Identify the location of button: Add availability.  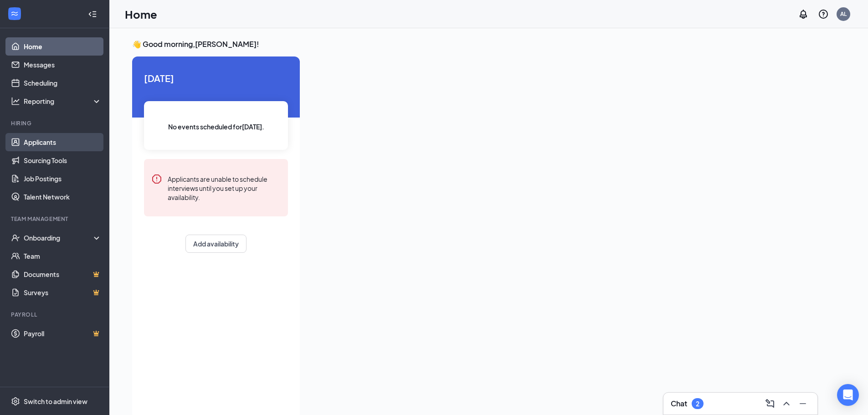
(216, 244).